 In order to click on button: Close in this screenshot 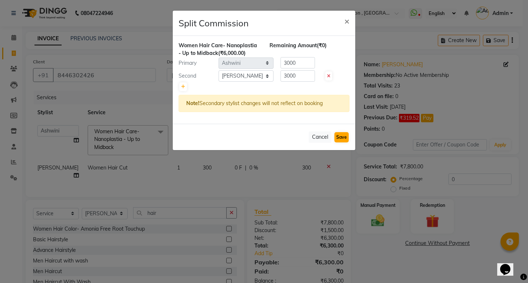, I will do `click(347, 21)`.